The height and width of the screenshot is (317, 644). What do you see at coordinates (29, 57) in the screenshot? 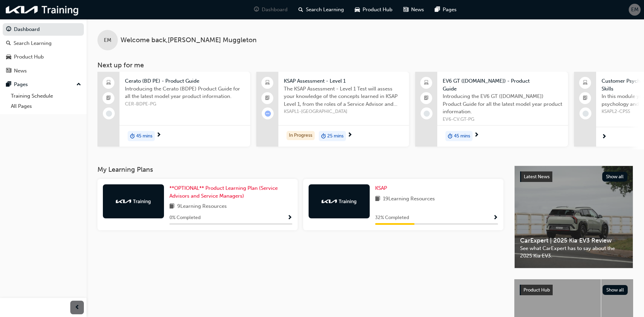
I see `div: Product Hub` at bounding box center [29, 57].